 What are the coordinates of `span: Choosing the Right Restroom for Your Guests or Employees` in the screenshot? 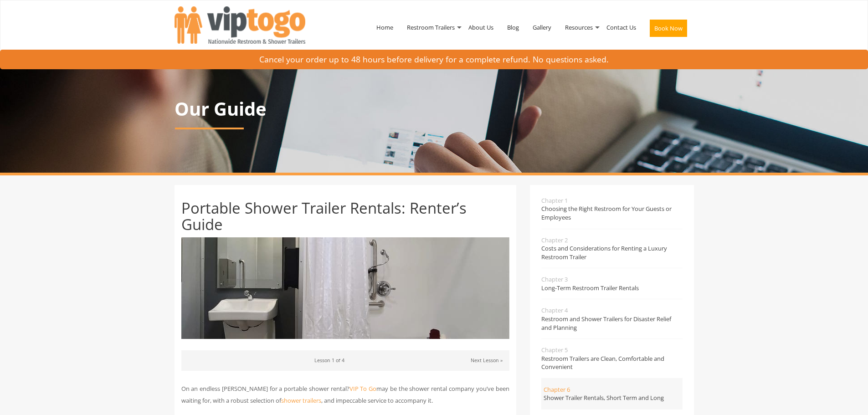 It's located at (612, 212).